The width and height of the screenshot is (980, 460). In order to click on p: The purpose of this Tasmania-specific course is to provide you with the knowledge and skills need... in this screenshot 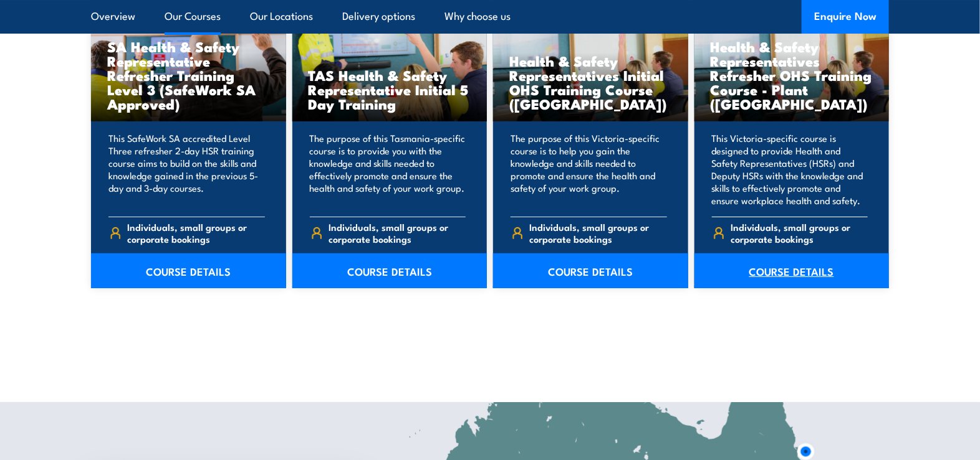, I will do `click(388, 169)`.